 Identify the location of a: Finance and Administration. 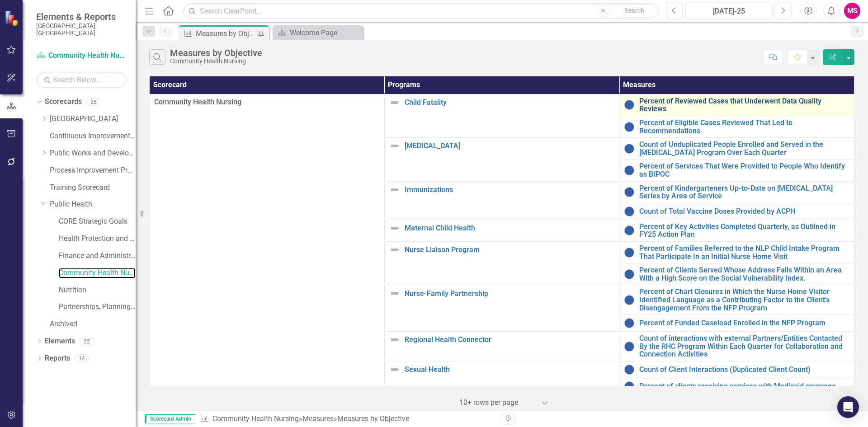
(97, 255).